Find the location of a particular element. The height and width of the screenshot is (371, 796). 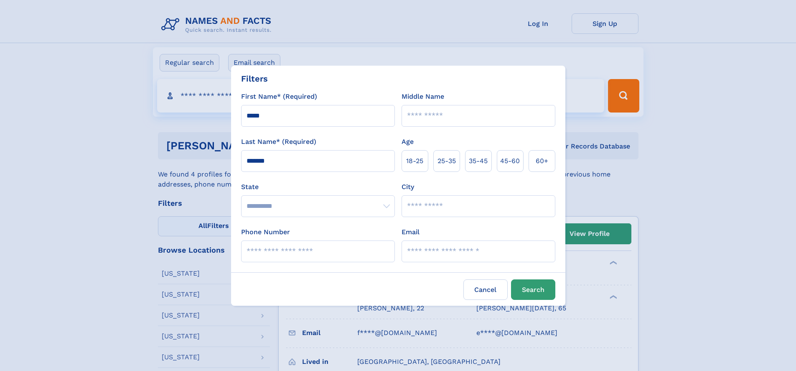

label: Middle Name is located at coordinates (423, 97).